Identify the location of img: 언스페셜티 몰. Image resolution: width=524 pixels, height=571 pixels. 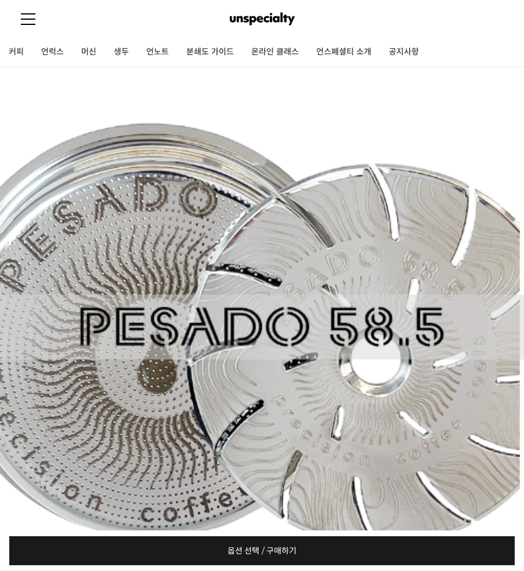
(262, 19).